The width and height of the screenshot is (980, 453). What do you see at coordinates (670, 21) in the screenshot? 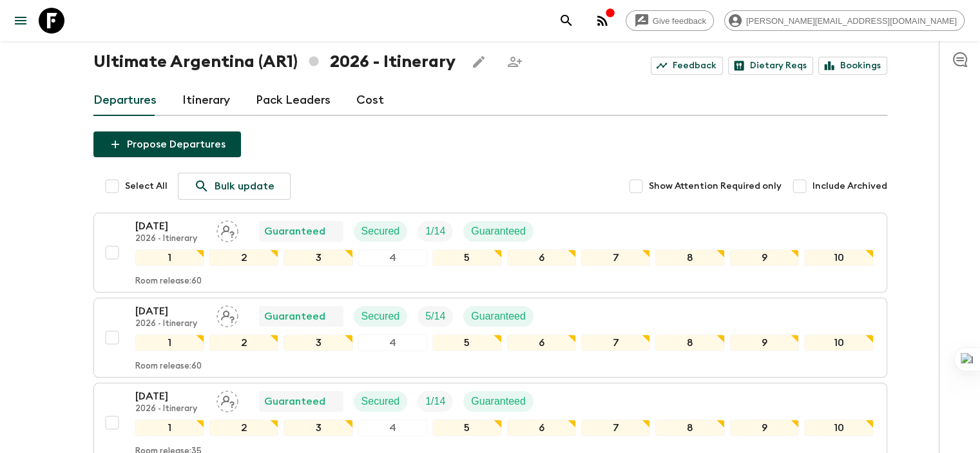
I see `a: Give feedback` at bounding box center [670, 21].